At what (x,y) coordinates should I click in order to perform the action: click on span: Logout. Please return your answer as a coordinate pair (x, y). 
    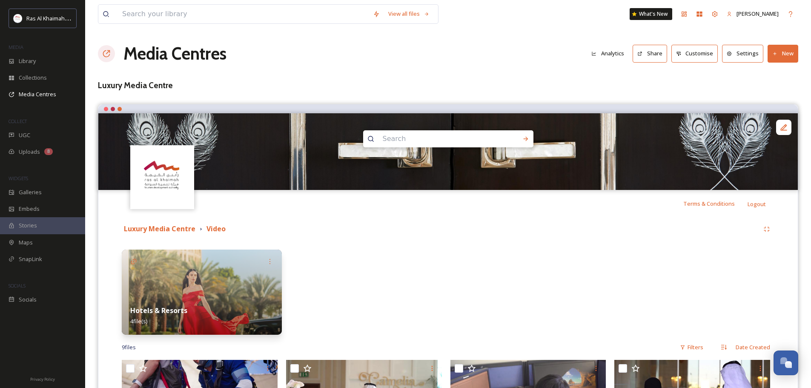
    Looking at the image, I should click on (756, 204).